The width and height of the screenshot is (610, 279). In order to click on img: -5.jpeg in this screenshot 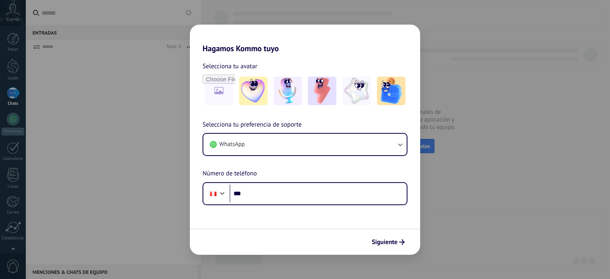, I will do `click(391, 91)`.